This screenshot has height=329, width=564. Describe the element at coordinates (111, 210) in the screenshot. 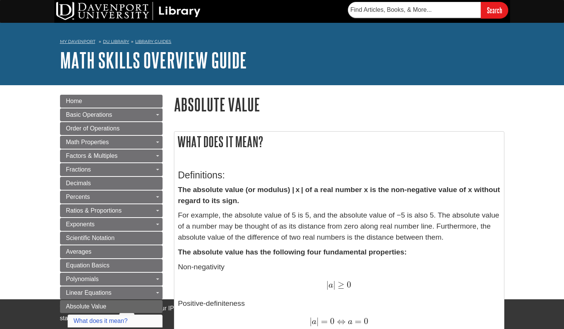

I see `a: Ratios & Proportions` at that location.